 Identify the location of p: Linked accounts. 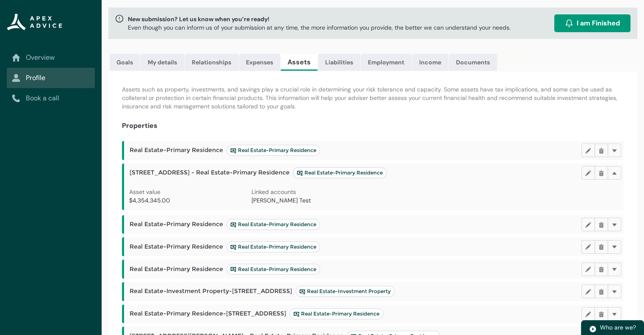
(313, 192).